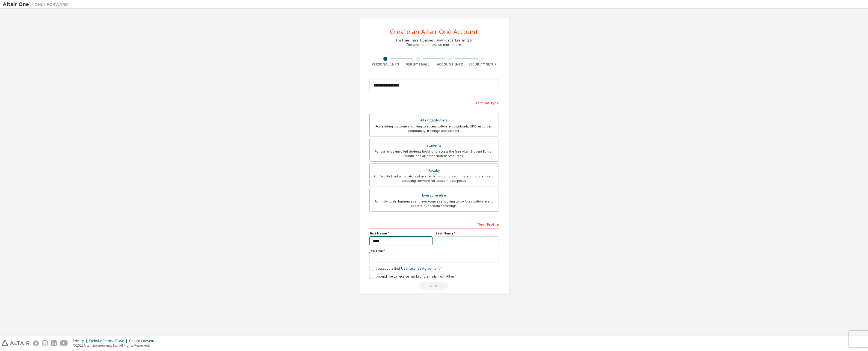 The image size is (868, 351). What do you see at coordinates (45, 343) in the screenshot?
I see `img: instagram.svg` at bounding box center [45, 343].